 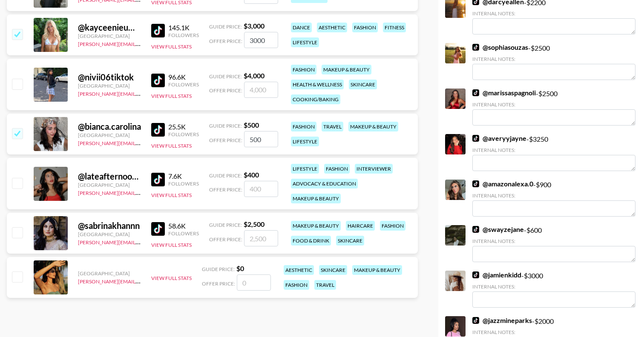 I want to click on a: @averyyjayne, so click(x=500, y=138).